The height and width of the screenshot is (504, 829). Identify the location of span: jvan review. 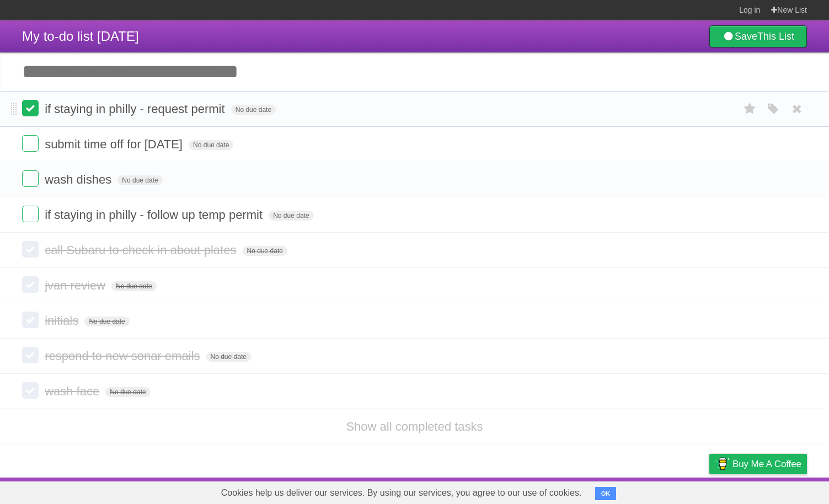
(76, 285).